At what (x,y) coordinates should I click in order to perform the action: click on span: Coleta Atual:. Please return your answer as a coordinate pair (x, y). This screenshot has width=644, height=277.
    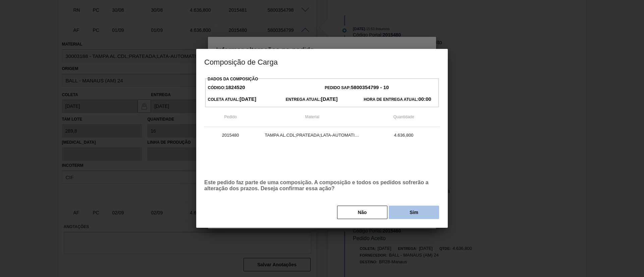
    Looking at the image, I should click on (232, 99).